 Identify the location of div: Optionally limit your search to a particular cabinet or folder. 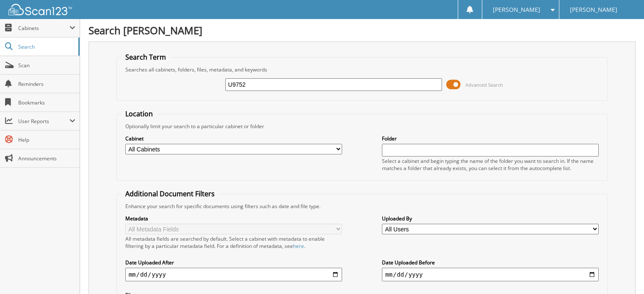
(362, 126).